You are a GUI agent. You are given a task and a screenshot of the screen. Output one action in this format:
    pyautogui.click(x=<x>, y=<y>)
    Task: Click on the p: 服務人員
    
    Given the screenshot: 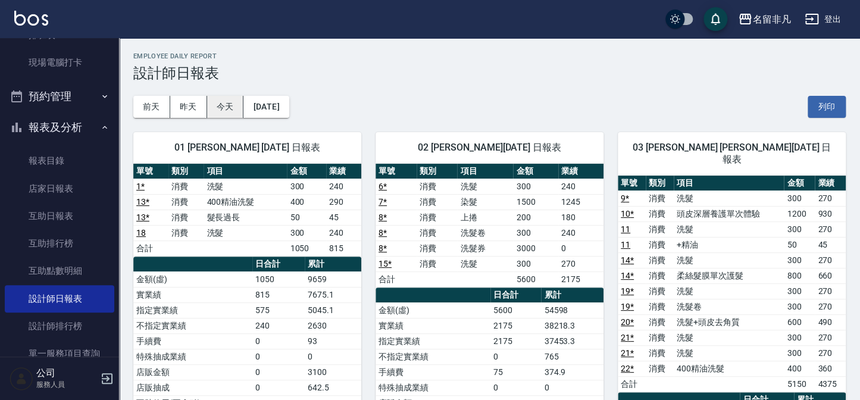 What is the action you would take?
    pyautogui.click(x=67, y=384)
    